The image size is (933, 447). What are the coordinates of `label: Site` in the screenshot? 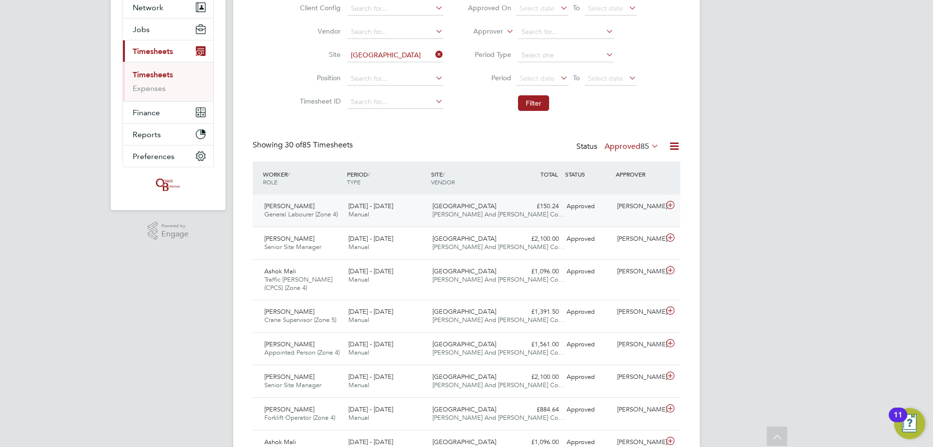 It's located at (319, 54).